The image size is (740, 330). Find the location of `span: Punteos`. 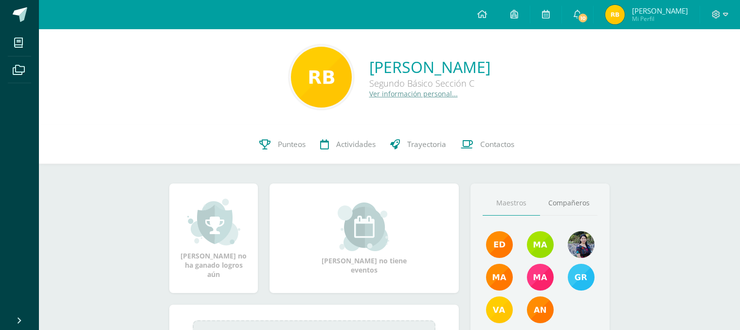

span: Punteos is located at coordinates (292, 144).